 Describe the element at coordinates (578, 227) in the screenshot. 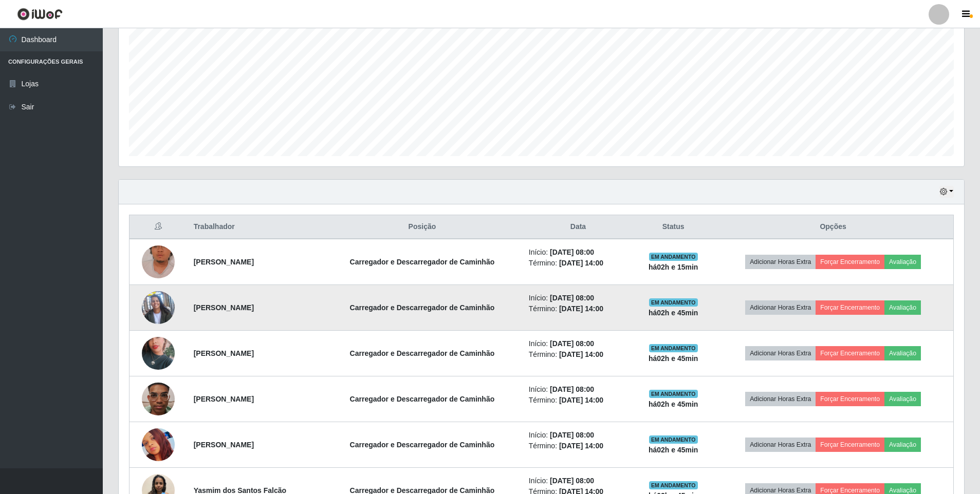

I see `th: Data` at that location.